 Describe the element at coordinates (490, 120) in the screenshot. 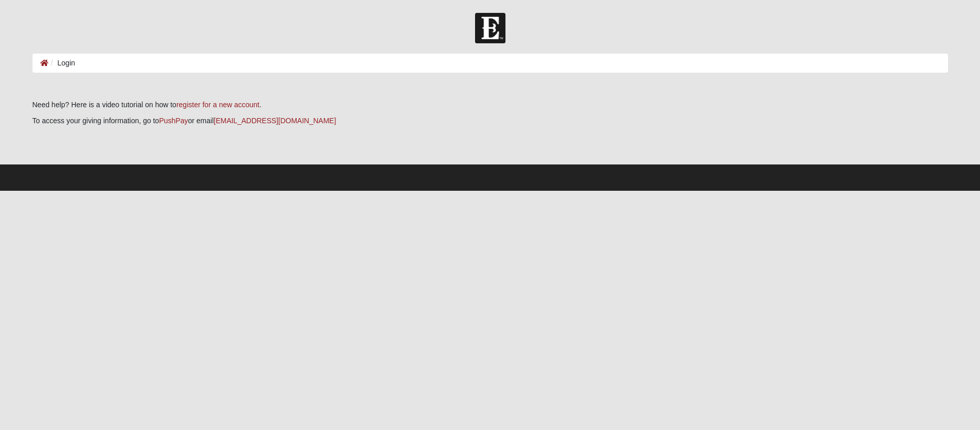

I see `p: To access your giving information, go to or email` at that location.